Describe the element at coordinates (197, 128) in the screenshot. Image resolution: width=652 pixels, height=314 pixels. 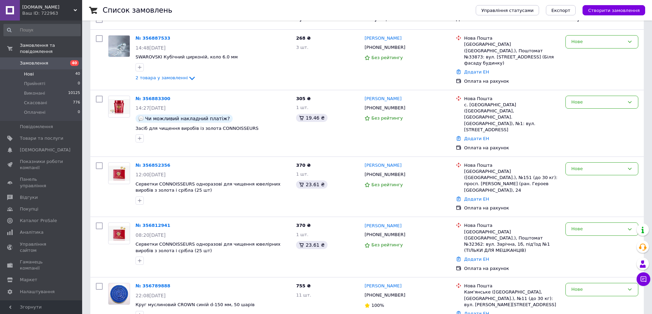
I see `span: Засіб для чищення виробів із золота CONNOISSEURS` at that location.